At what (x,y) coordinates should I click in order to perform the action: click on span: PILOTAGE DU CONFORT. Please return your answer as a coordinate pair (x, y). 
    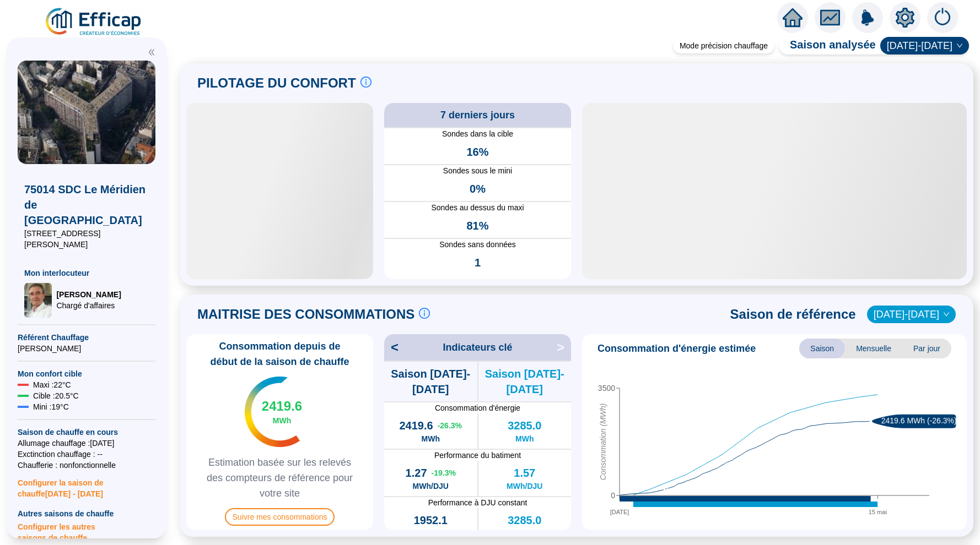
    Looking at the image, I should click on (277, 83).